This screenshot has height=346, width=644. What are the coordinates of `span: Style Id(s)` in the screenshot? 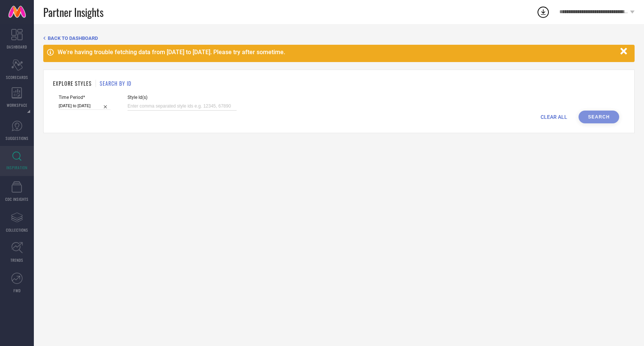 It's located at (182, 98).